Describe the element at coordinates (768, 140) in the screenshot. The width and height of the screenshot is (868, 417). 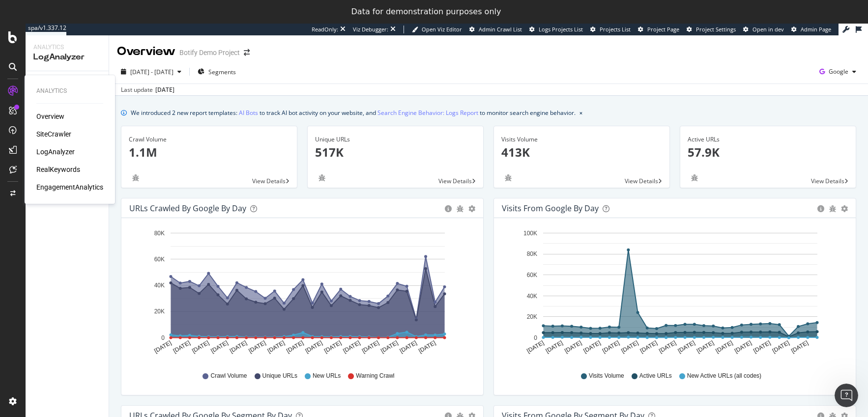
I see `div: Active URLs` at that location.